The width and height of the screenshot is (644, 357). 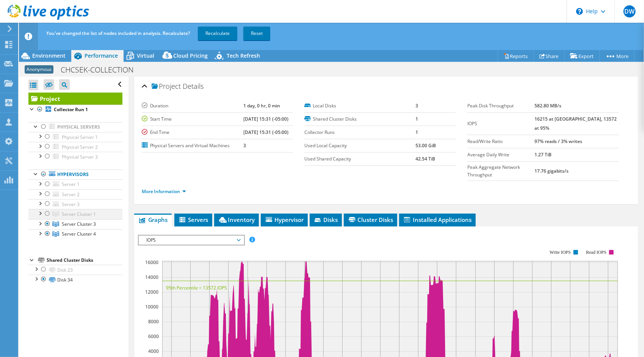 What do you see at coordinates (76, 185) in the screenshot?
I see `a: Server 1` at bounding box center [76, 185].